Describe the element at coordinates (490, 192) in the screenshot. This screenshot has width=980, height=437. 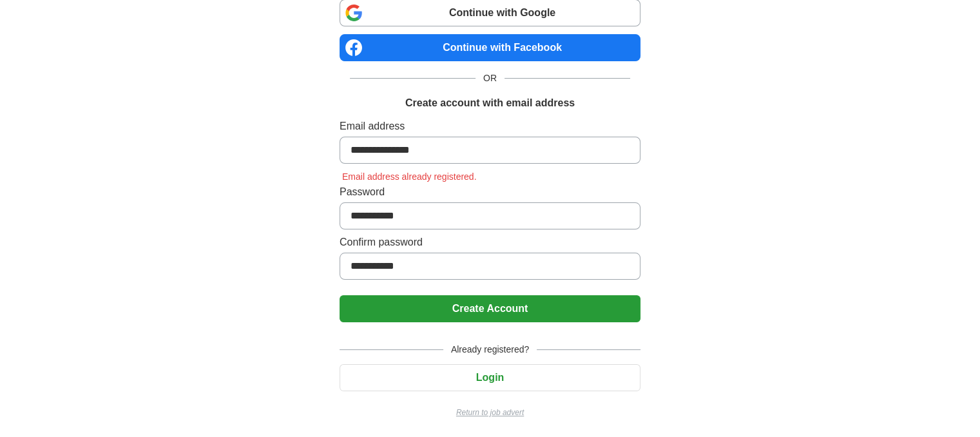
I see `label: Password` at that location.